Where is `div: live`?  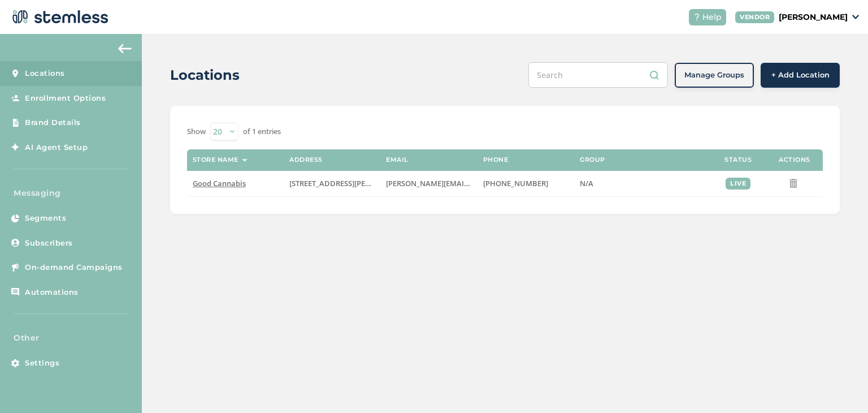 div: live is located at coordinates (738, 183).